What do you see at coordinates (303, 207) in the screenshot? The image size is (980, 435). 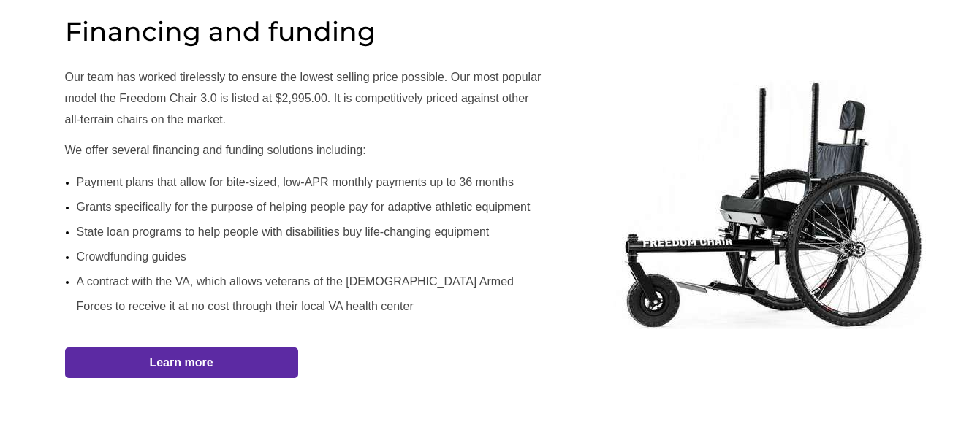 I see `span: Grants specifically for the purpose of helping people pay for adaptive athletic equipment` at bounding box center [303, 207].